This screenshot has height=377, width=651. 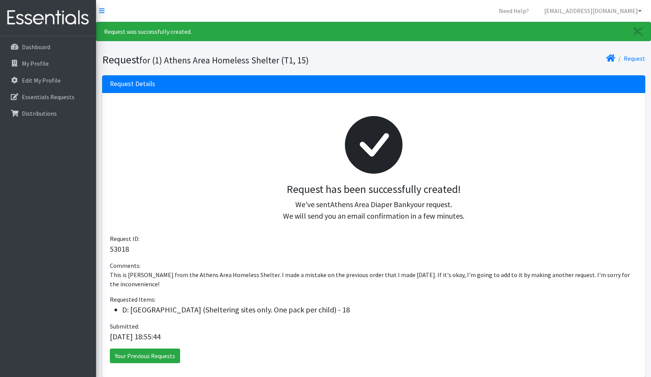 What do you see at coordinates (237, 60) in the screenshot?
I see `h1: Request` at bounding box center [237, 60].